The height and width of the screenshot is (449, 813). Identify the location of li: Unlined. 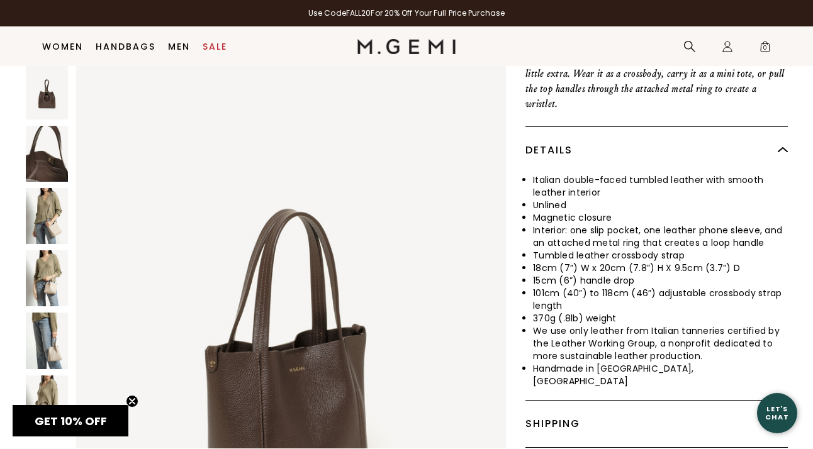
(660, 205).